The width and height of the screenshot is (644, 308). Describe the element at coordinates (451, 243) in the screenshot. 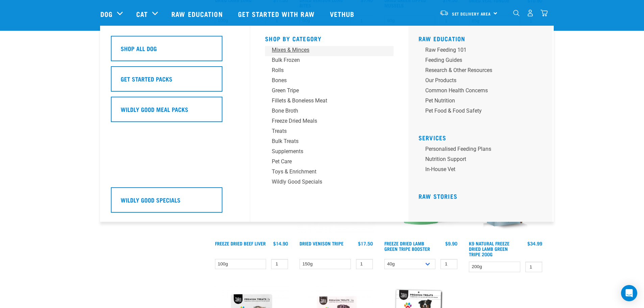

I see `div: $9.90` at that location.